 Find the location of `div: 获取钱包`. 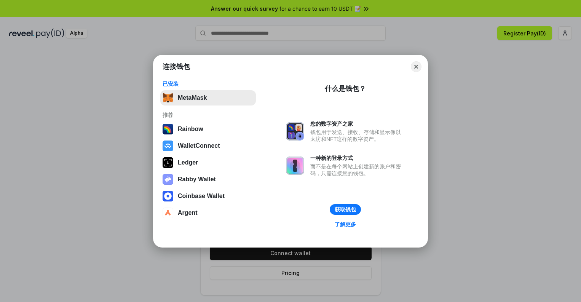

div: 获取钱包 is located at coordinates (345, 209).